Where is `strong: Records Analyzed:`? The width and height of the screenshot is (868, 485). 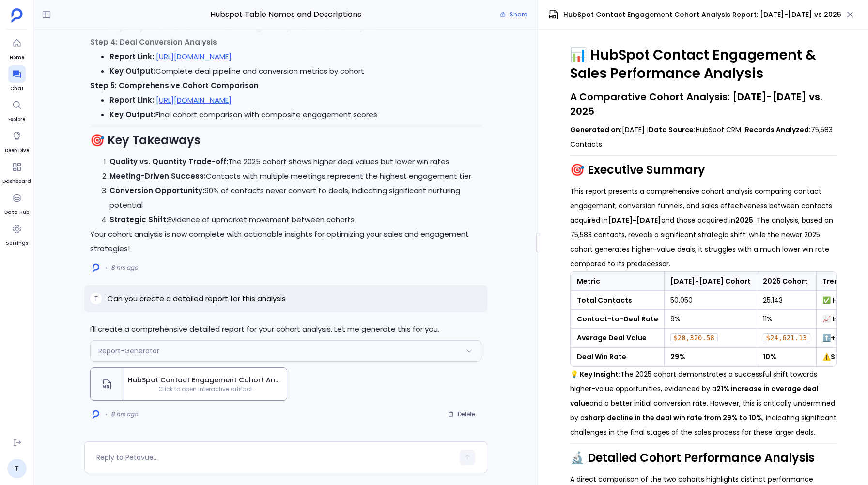
strong: Records Analyzed: is located at coordinates (777, 130).